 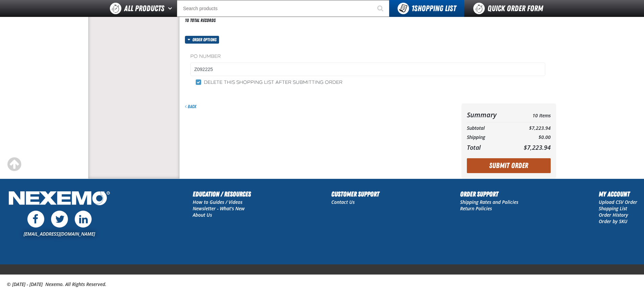 What do you see at coordinates (618, 202) in the screenshot?
I see `a: Upload CSV Order` at bounding box center [618, 202].